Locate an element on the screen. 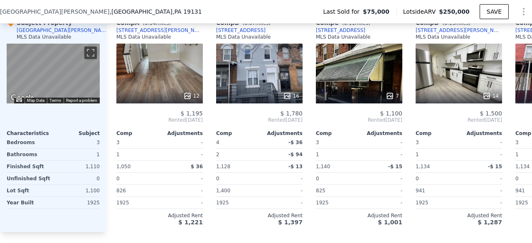  span: 1,134 is located at coordinates (522, 167).